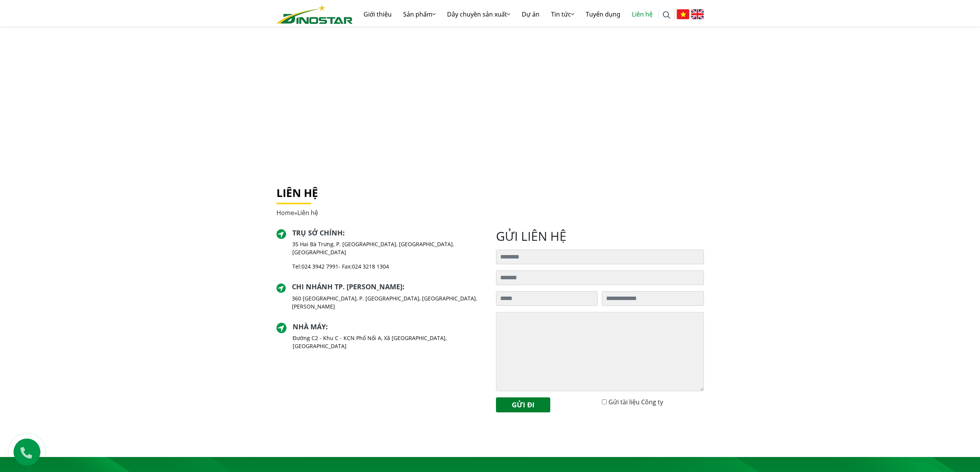 The width and height of the screenshot is (980, 472). Describe the element at coordinates (562, 14) in the screenshot. I see `a: Tin tức` at that location.